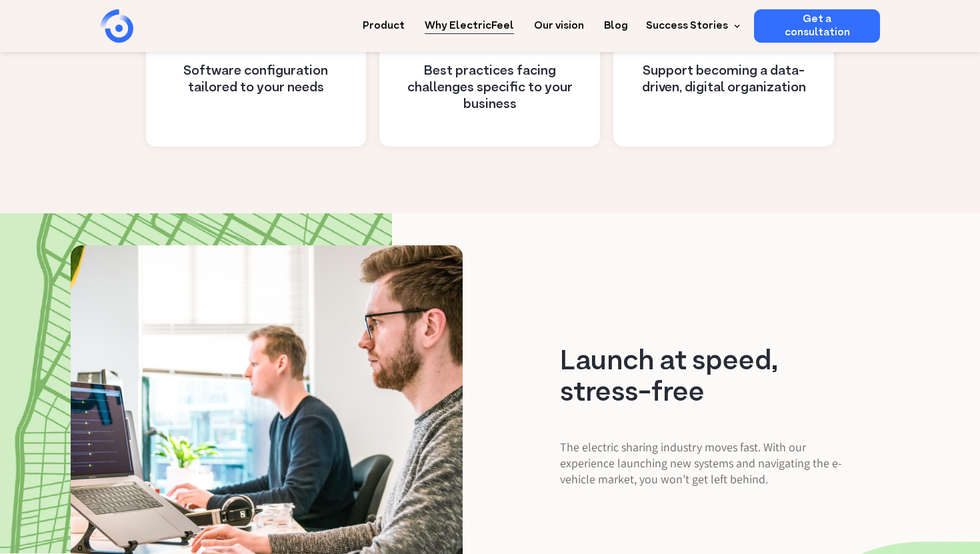 The height and width of the screenshot is (554, 980). I want to click on a: home, so click(153, 26).